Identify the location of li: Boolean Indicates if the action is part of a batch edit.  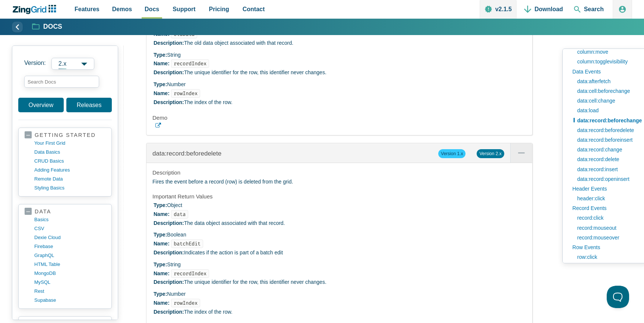
(340, 243).